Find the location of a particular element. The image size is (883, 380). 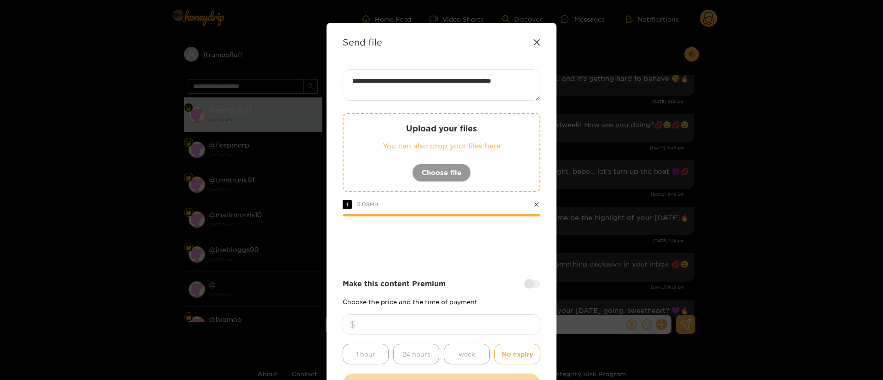

strong: Send file is located at coordinates (362, 42).